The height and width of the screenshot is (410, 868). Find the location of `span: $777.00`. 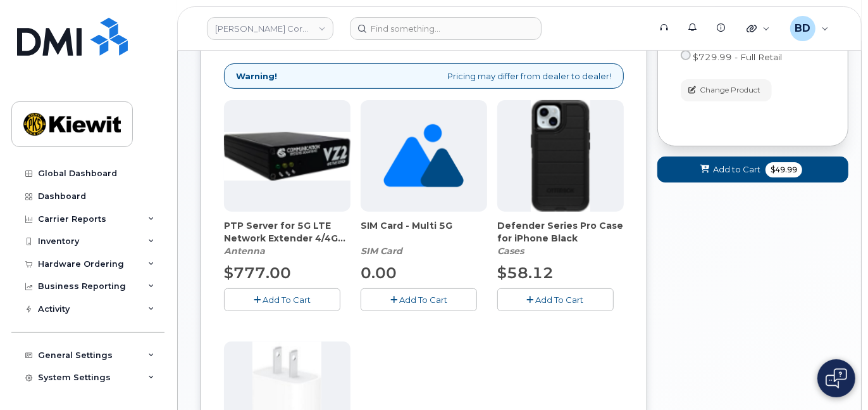

span: $777.00 is located at coordinates (258, 273).